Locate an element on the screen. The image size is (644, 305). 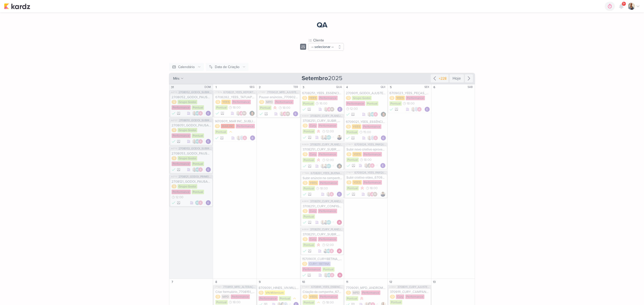
div: QA is located at coordinates (322, 25).